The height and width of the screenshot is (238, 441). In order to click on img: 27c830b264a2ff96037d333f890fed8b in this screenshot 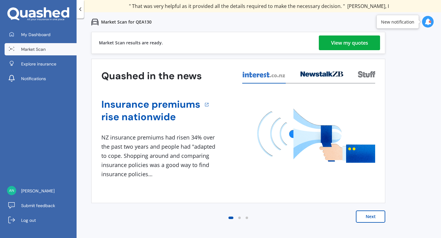, I will do `click(12, 191)`.